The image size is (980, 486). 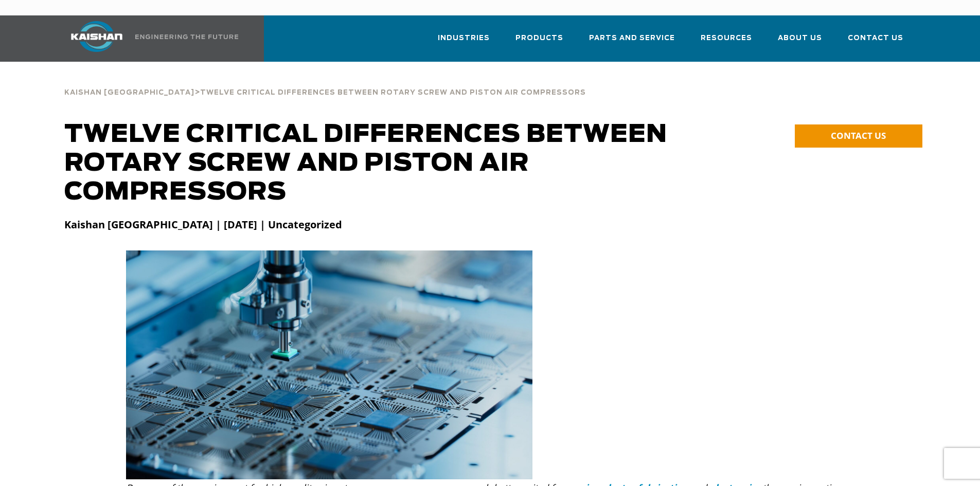 What do you see at coordinates (539, 38) in the screenshot?
I see `span: Products` at bounding box center [539, 38].